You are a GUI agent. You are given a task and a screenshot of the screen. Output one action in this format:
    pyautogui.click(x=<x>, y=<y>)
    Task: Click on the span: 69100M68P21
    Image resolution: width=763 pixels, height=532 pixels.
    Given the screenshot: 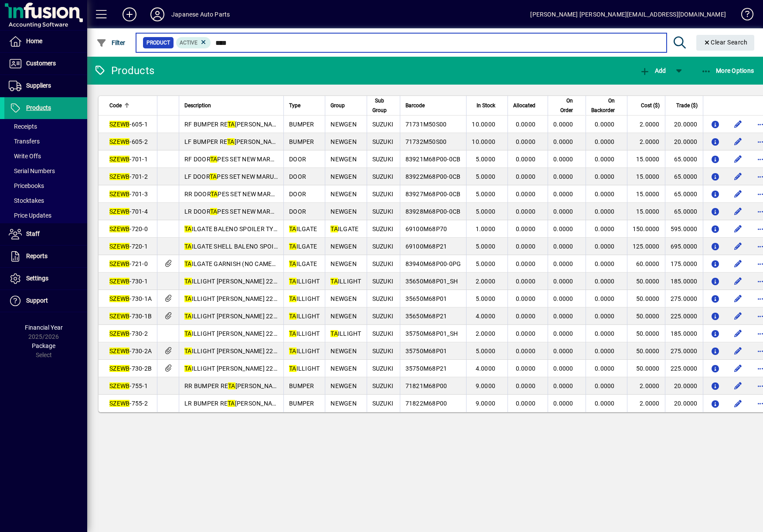 What is the action you would take?
    pyautogui.click(x=426, y=246)
    